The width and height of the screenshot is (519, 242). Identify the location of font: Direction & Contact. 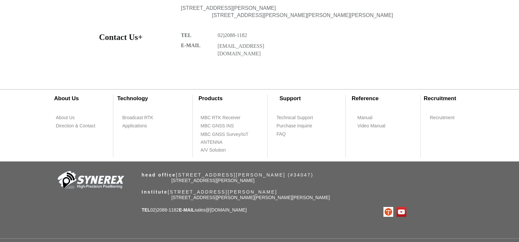
(76, 126).